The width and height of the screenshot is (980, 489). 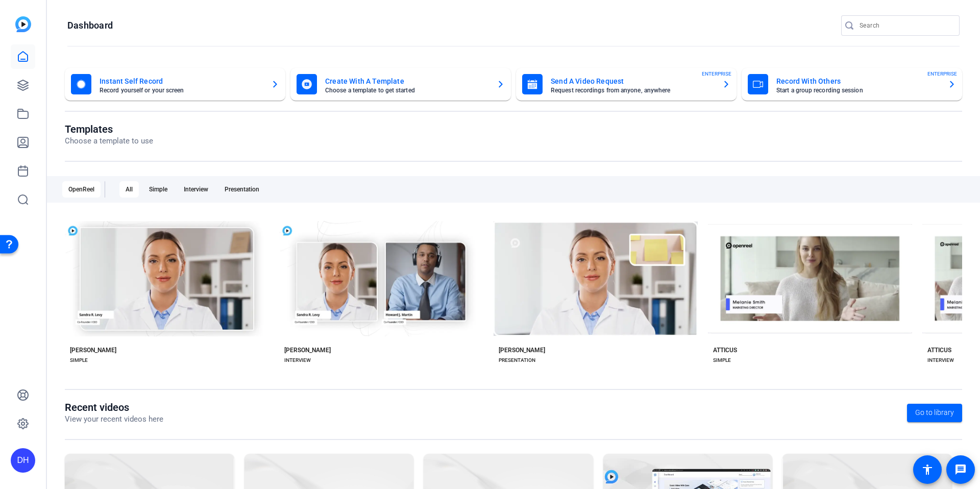 I want to click on h1: Dashboard, so click(x=90, y=25).